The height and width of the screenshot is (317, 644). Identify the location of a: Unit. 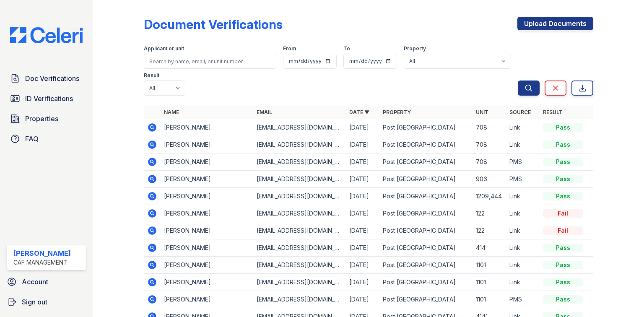
(482, 112).